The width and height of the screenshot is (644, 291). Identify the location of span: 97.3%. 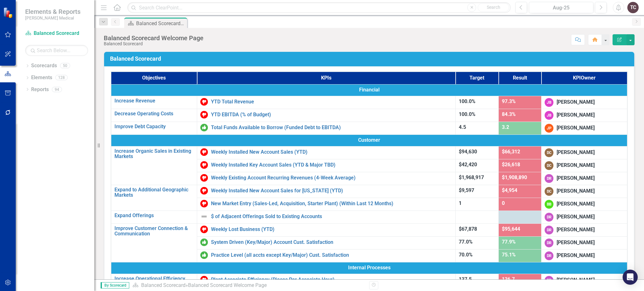
(508, 101).